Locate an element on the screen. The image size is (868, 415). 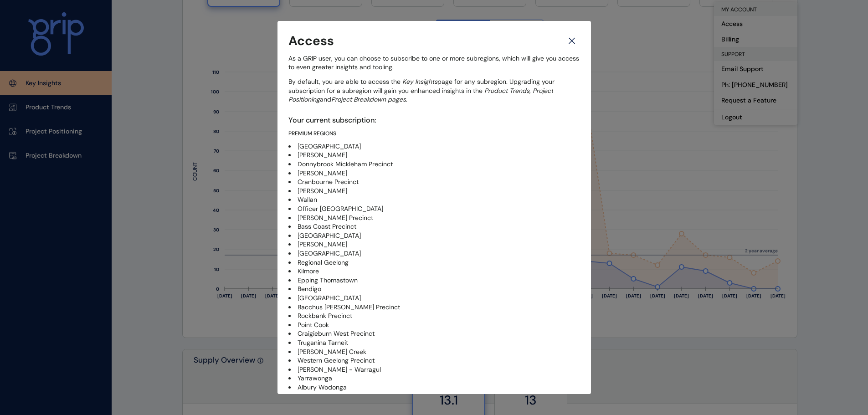
li: Bass Coast Precinct is located at coordinates (434, 227).